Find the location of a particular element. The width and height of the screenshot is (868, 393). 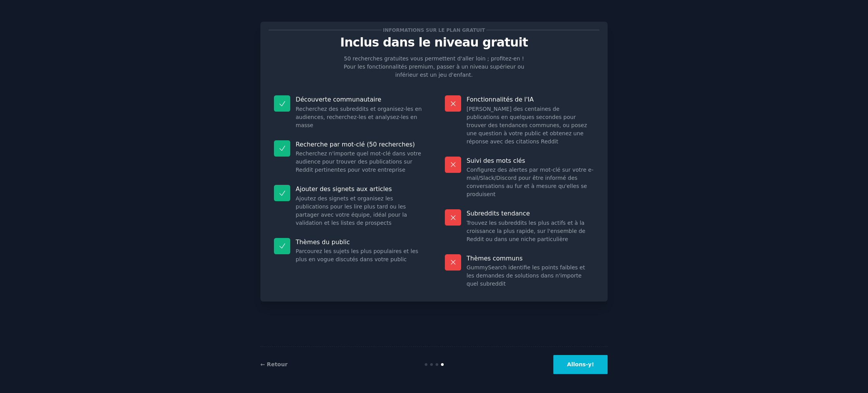

font: Informations sur le plan gratuit is located at coordinates (434, 30).